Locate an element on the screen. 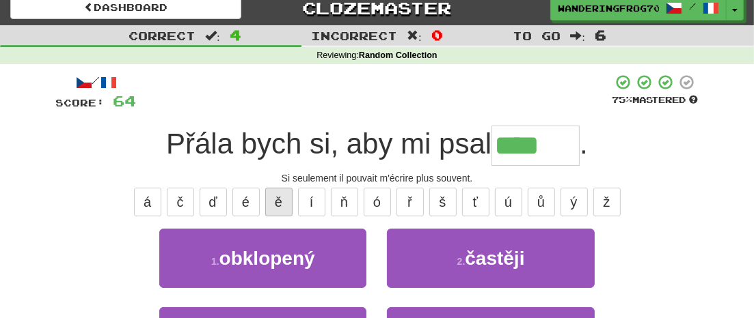 The image size is (754, 318). span: 75 % is located at coordinates (623, 100).